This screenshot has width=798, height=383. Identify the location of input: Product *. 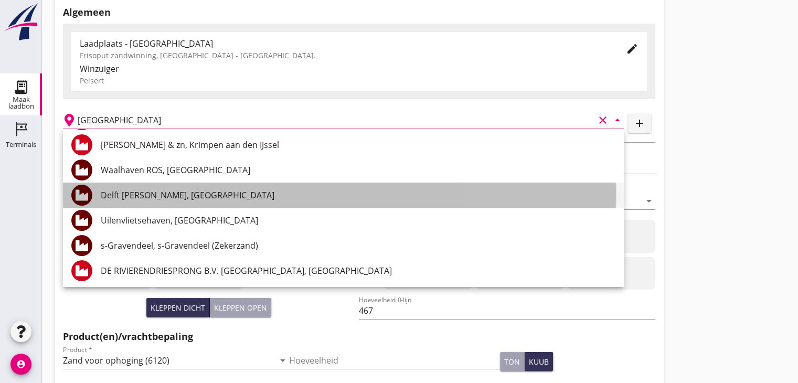
(168, 361).